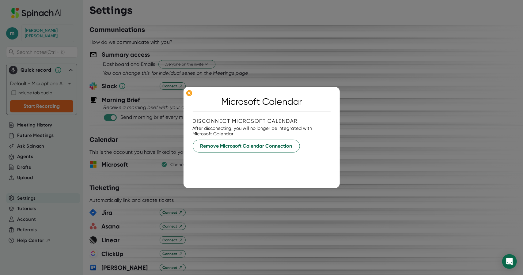 The image size is (523, 275). What do you see at coordinates (261, 101) in the screenshot?
I see `div: Microsoft Calendar` at bounding box center [261, 101].